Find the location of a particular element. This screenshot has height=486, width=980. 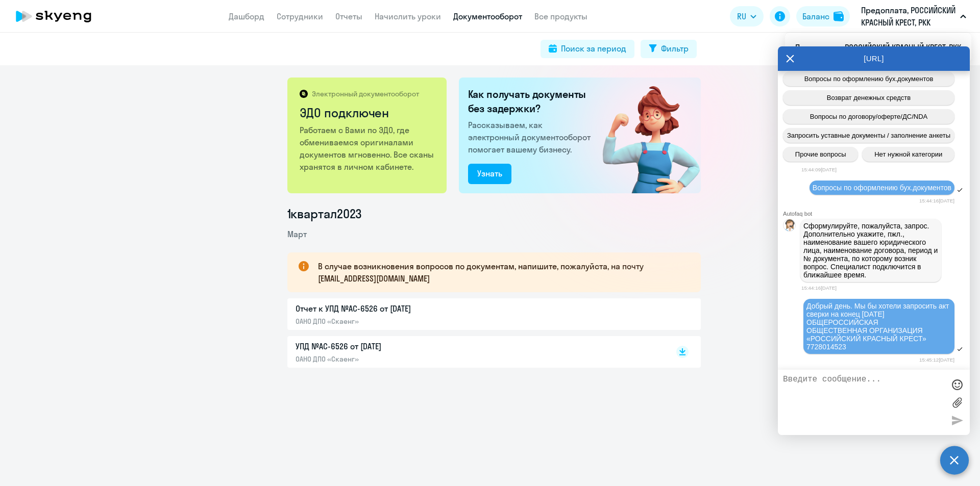

h2: Как получать документы без задержки? is located at coordinates (531, 102).